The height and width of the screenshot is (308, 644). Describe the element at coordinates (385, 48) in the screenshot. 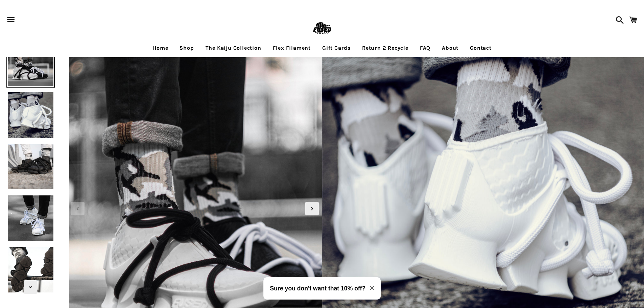

I see `a: Return 2 Recycle` at that location.